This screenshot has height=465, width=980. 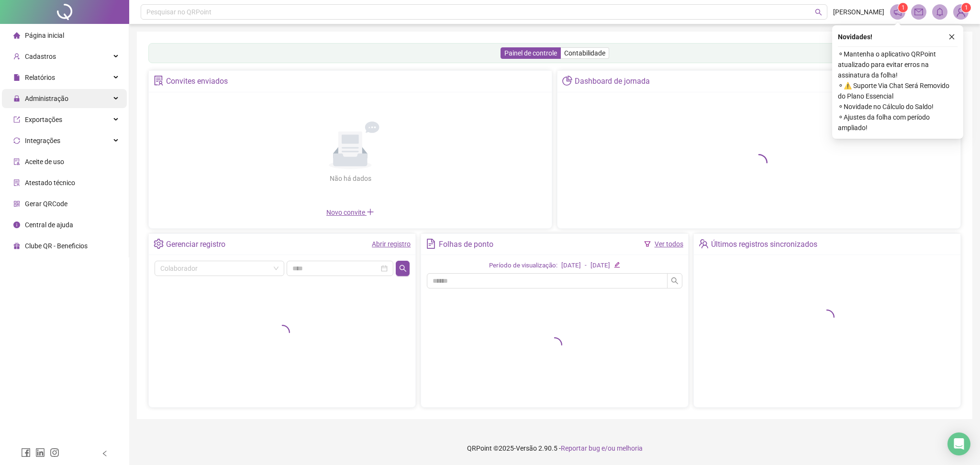 I want to click on span: plus, so click(x=370, y=212).